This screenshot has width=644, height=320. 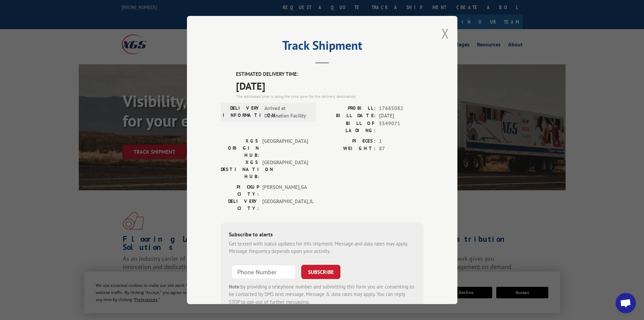 I want to click on label: XGS DESTINATION HUB:, so click(x=239, y=170).